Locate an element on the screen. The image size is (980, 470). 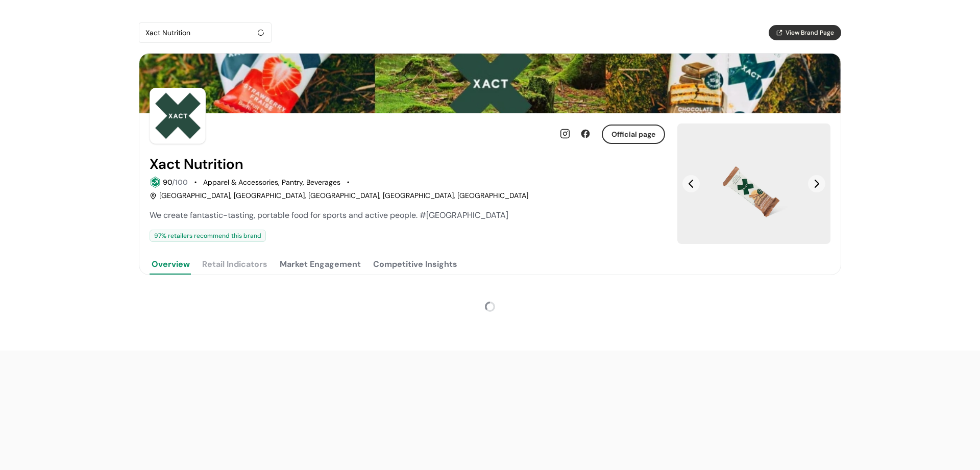
button: View Brand Page is located at coordinates (805, 33).